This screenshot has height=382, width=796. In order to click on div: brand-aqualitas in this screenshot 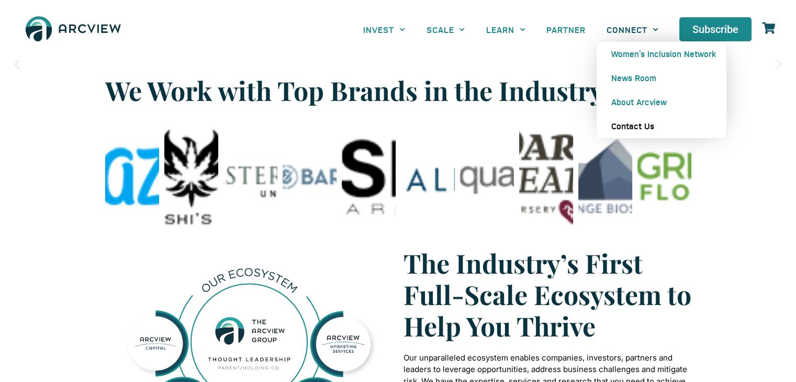, I will do `click(486, 177)`.